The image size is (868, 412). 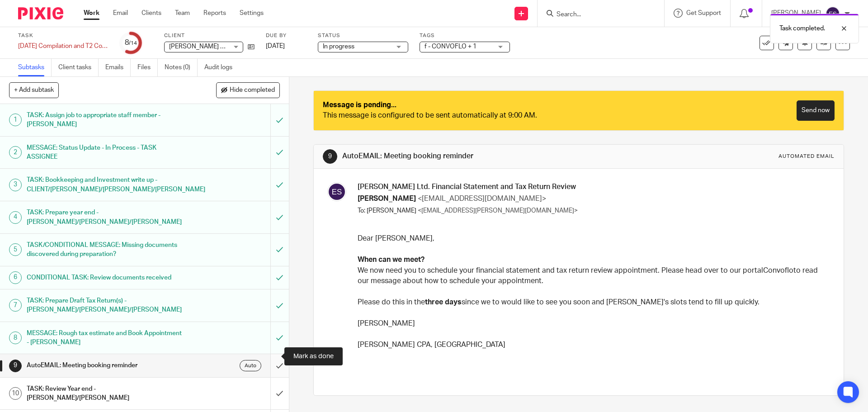 I want to click on span: In progress, so click(x=338, y=46).